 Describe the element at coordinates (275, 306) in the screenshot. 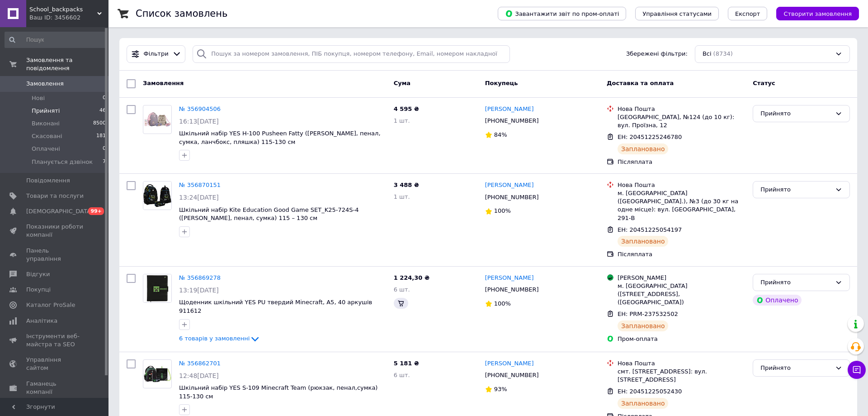

I see `a: Щоденник шкільний YES PU твердий Minecraft, A5, 40 аркушів 911612` at that location.